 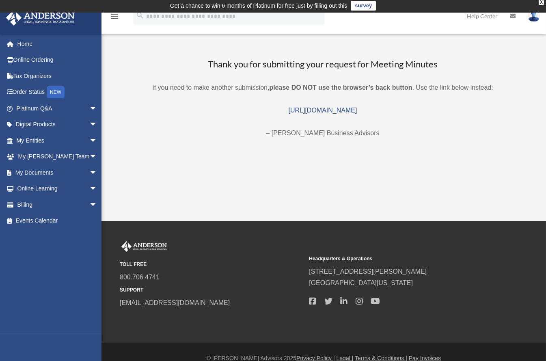 What do you see at coordinates (58, 221) in the screenshot?
I see `a: Events Calendar` at bounding box center [58, 221].